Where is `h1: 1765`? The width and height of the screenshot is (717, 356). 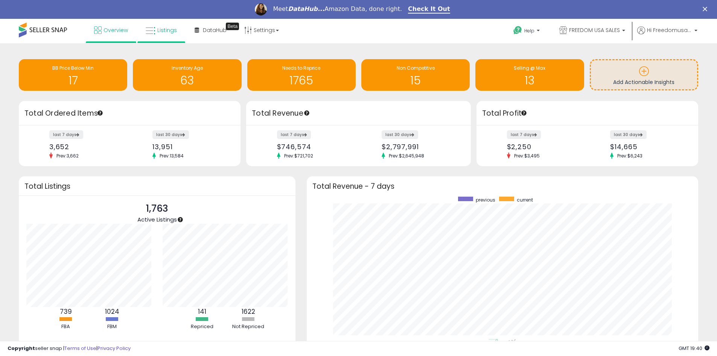 h1: 1765 is located at coordinates (301, 80).